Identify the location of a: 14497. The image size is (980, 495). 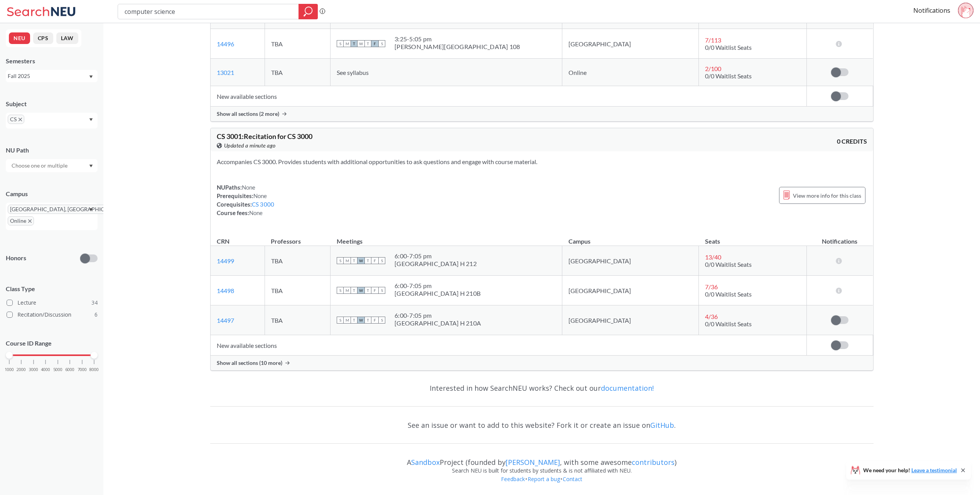
(226, 320).